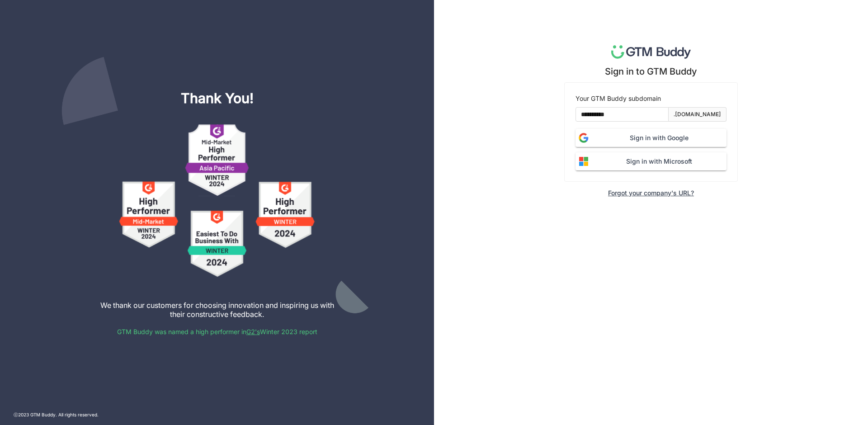 The width and height of the screenshot is (868, 425). What do you see at coordinates (584, 138) in the screenshot?
I see `img: google_logo.png` at bounding box center [584, 138].